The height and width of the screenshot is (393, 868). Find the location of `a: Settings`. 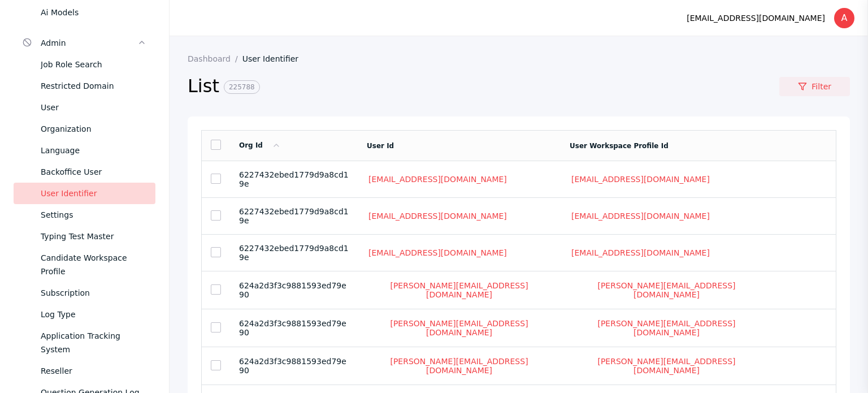

a: Settings is located at coordinates (84, 215).